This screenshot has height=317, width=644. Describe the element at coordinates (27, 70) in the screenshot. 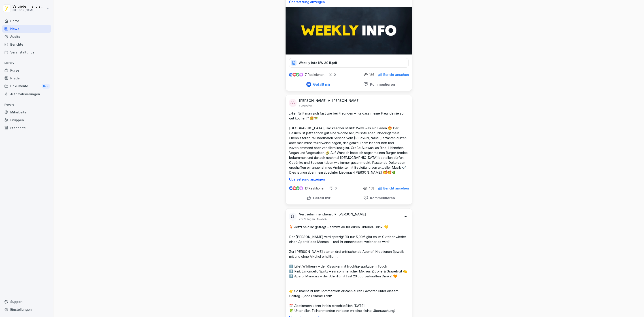

I see `a: Kurse` at that location.